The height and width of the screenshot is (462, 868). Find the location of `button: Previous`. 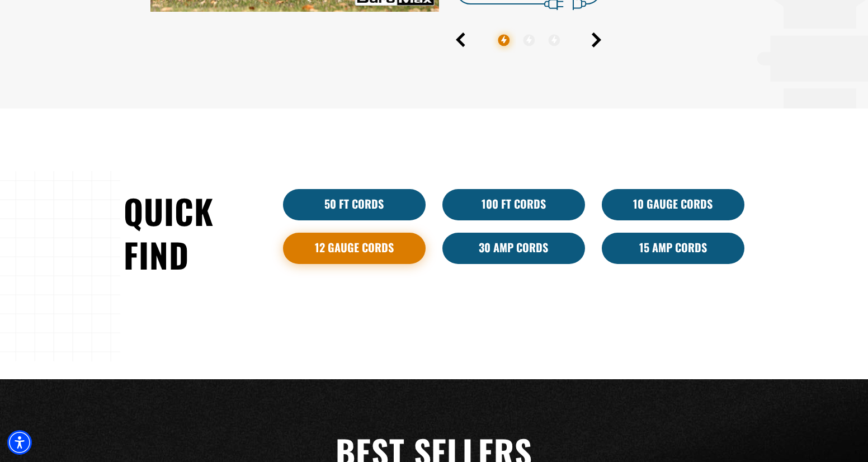

button: Previous is located at coordinates (460, 40).